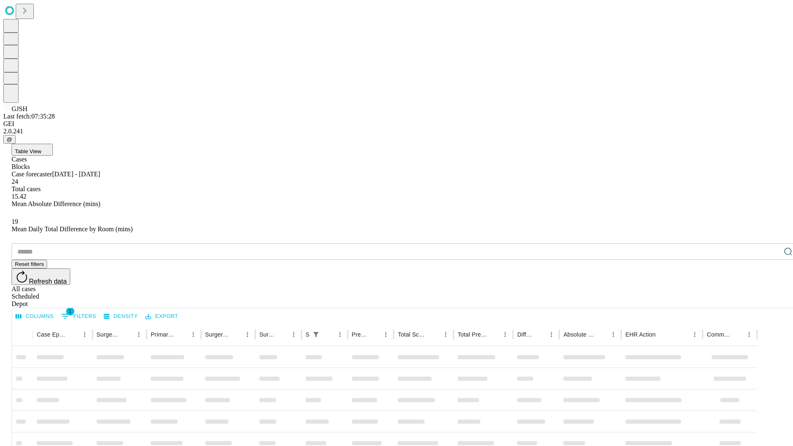 The image size is (793, 446). What do you see at coordinates (109, 335) in the screenshot?
I see `div: Surgeon Name` at bounding box center [109, 335].